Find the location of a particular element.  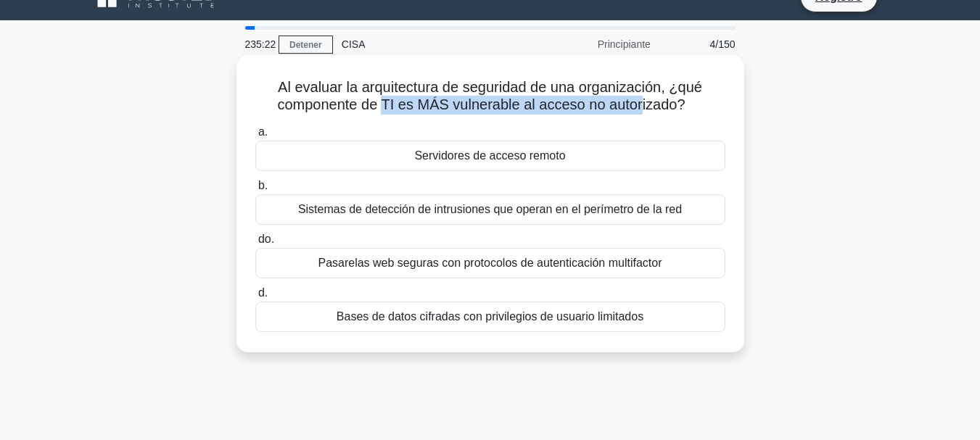

font: a. is located at coordinates (262, 132).